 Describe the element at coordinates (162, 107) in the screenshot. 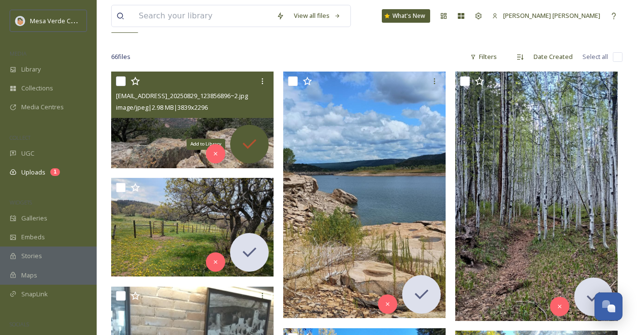

I see `span: image/jpeg | 2.98 MB | 3839 x 2296` at that location.